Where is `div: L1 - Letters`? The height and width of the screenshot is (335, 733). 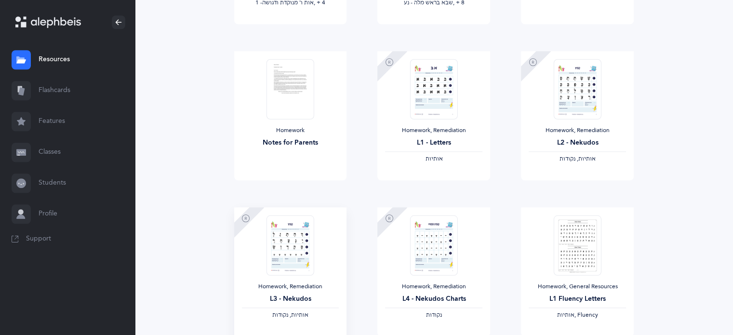 div: L1 - Letters is located at coordinates (434, 143).